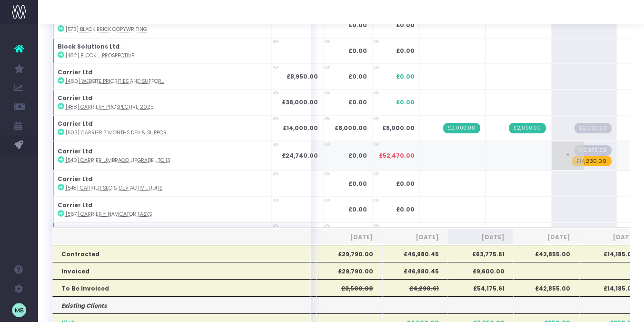 This screenshot has width=644, height=322. I want to click on strong: £38,000.00, so click(300, 102).